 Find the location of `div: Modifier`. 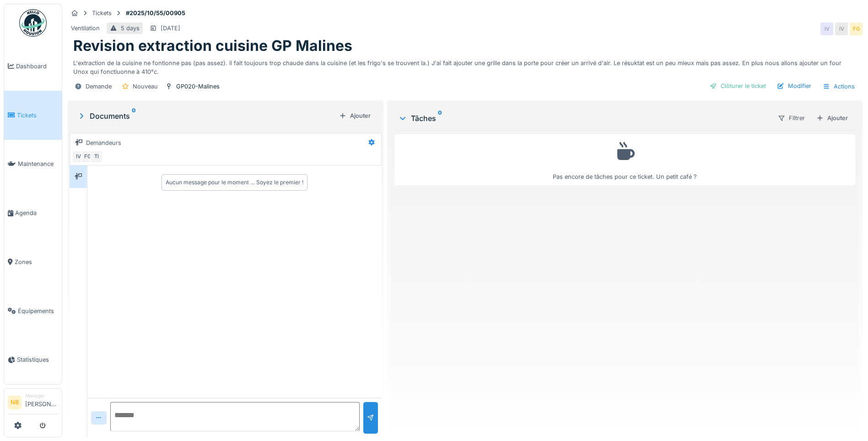

div: Modifier is located at coordinates (794, 86).